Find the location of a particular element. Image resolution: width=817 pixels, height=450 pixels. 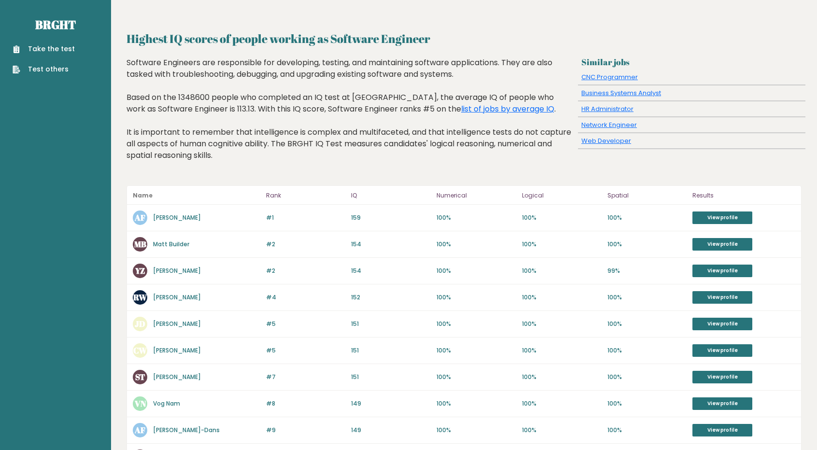

p: Rank is located at coordinates (306, 196).